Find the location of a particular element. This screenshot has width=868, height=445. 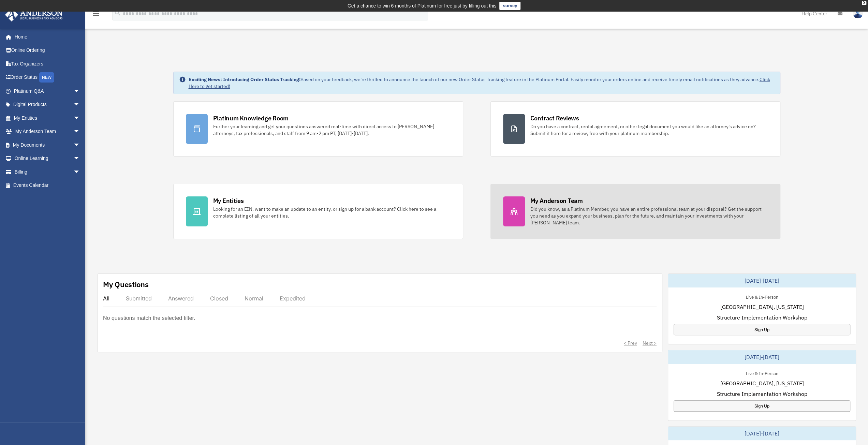

div: Closed is located at coordinates (219, 299).